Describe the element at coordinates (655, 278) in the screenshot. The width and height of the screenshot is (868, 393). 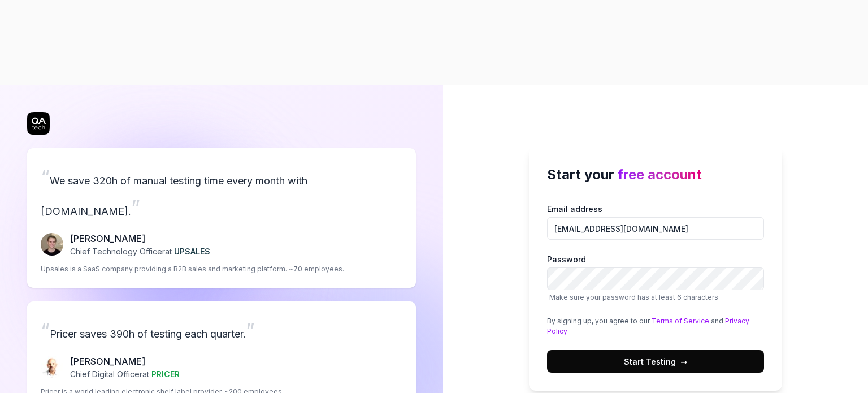
I see `label: Password` at that location.